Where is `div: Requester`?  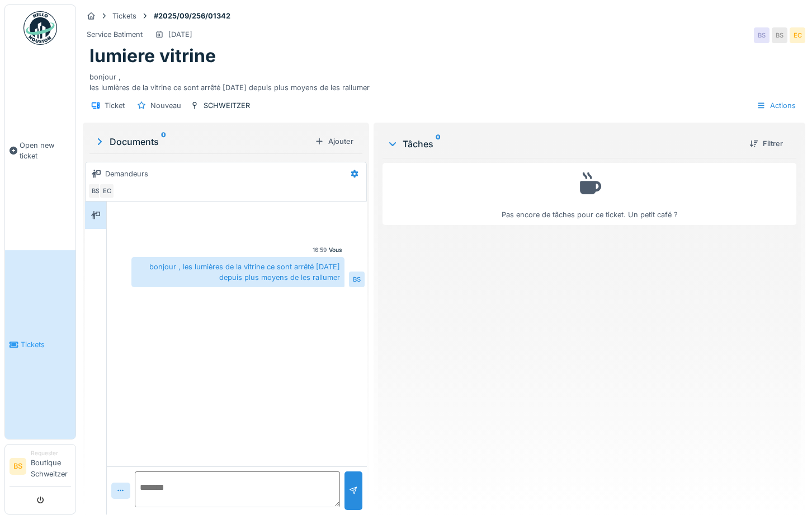
div: Requester is located at coordinates (51, 453).